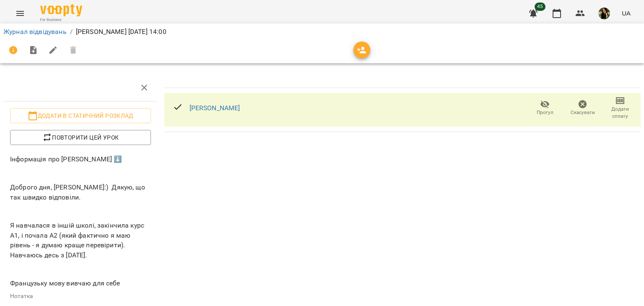  I want to click on button: Додати в статичний розклад, so click(80, 115).